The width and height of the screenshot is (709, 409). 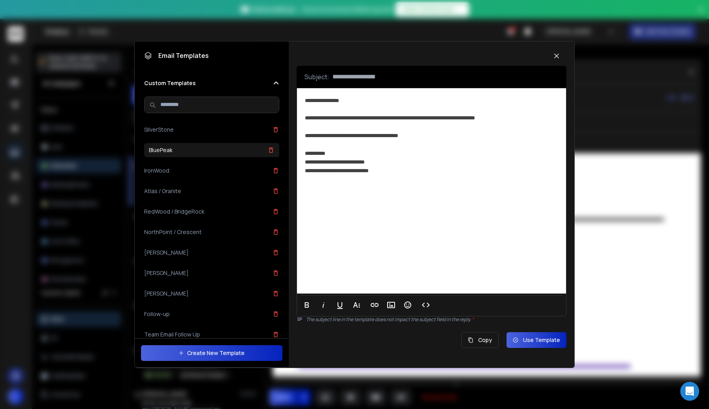 I want to click on button: Underline (⌘U), so click(x=340, y=305).